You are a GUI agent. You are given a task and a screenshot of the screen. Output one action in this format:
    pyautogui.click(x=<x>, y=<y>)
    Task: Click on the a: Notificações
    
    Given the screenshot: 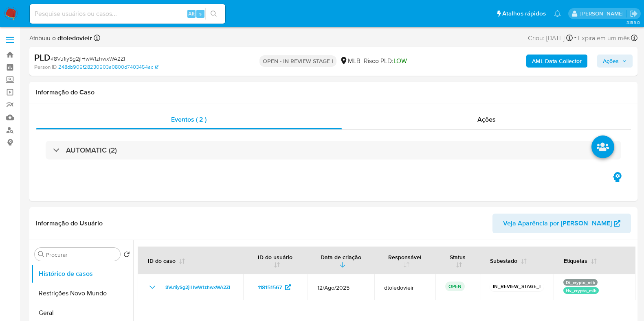 What is the action you would take?
    pyautogui.click(x=557, y=14)
    